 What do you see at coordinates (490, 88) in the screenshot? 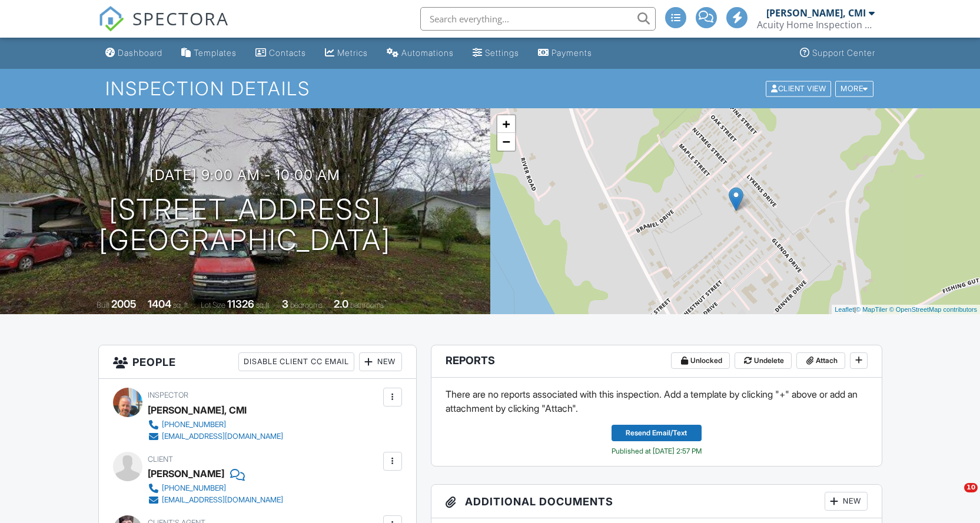
I see `h1: Inspection Details` at bounding box center [490, 88].